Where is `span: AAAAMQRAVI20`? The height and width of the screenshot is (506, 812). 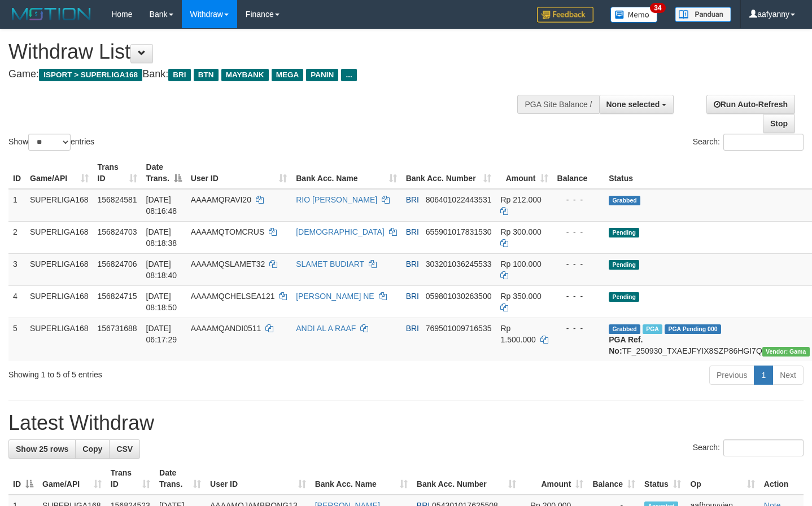
span: AAAAMQRAVI20 is located at coordinates (220, 200).